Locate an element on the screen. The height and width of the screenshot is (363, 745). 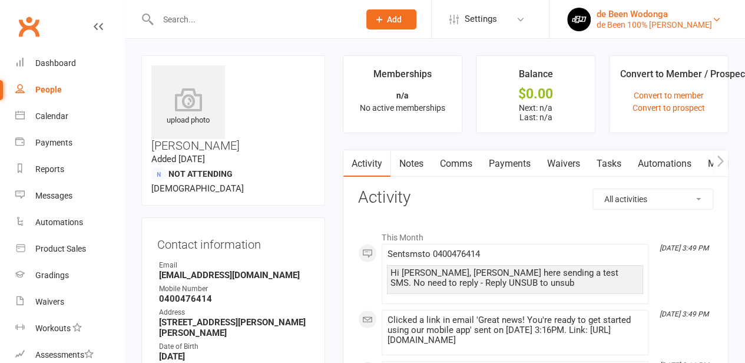
strong: n/a is located at coordinates (402, 95).